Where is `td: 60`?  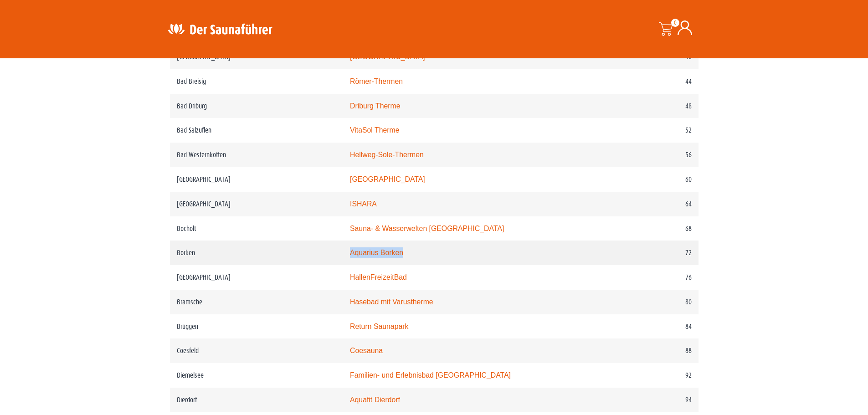
td: 60 is located at coordinates (651, 179).